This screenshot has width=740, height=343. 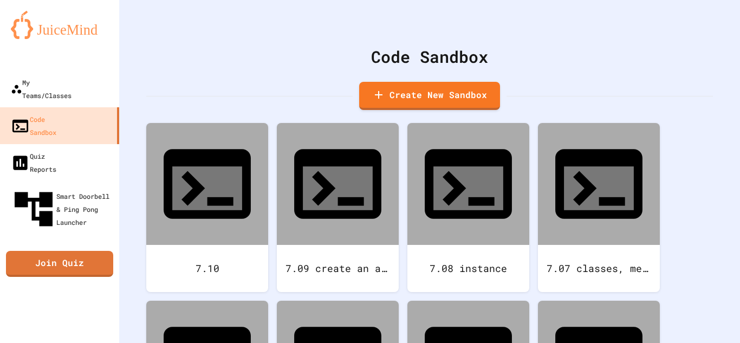 I want to click on div: Smart Doorbell & Ping Pong Launcher, so click(x=63, y=209).